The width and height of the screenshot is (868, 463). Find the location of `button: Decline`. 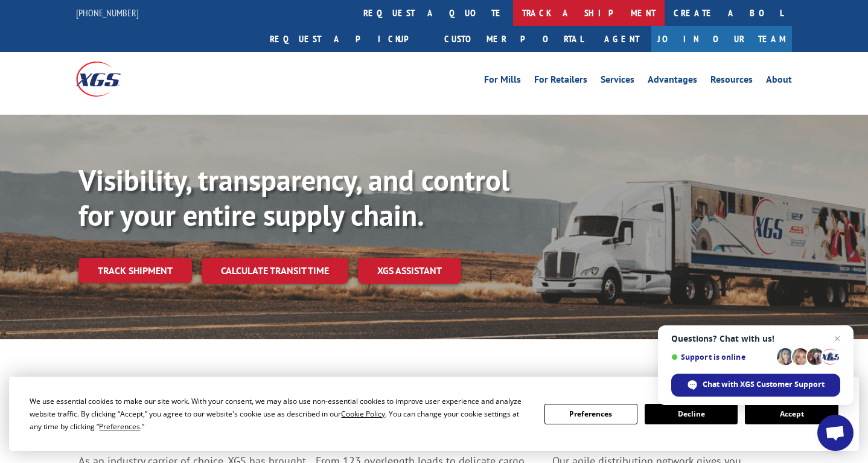

button: Decline is located at coordinates (691, 414).